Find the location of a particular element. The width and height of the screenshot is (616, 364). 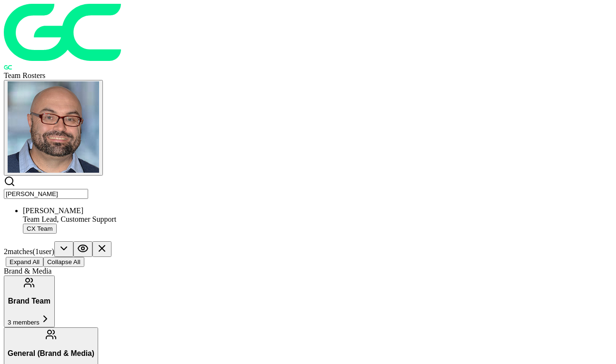

div: Team Lead, Customer Support is located at coordinates (318, 219).